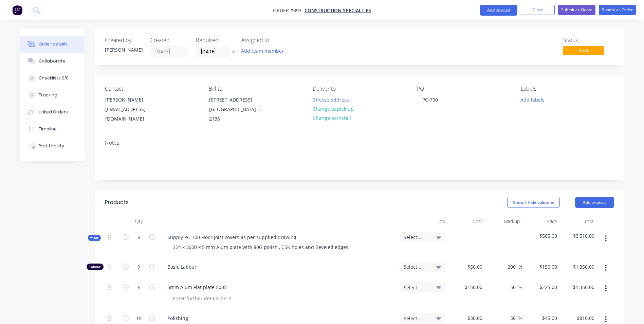  Describe the element at coordinates (52, 61) in the screenshot. I see `button: Collaborate` at that location.